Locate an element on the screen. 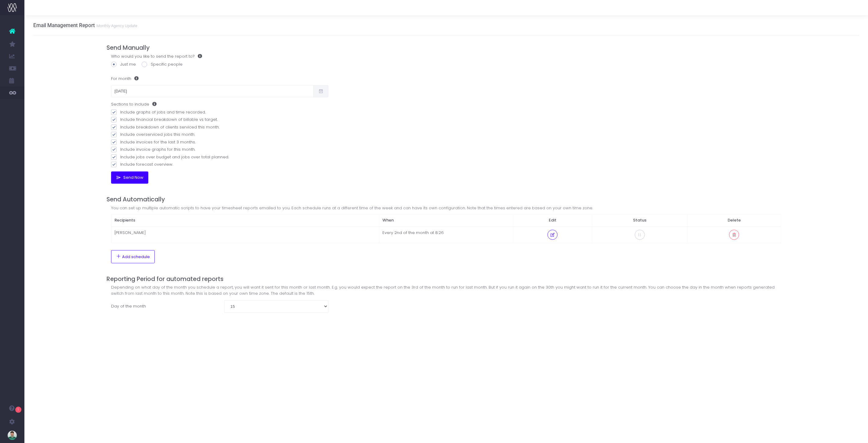  label: Who would you like to send the report to? is located at coordinates (157, 56).